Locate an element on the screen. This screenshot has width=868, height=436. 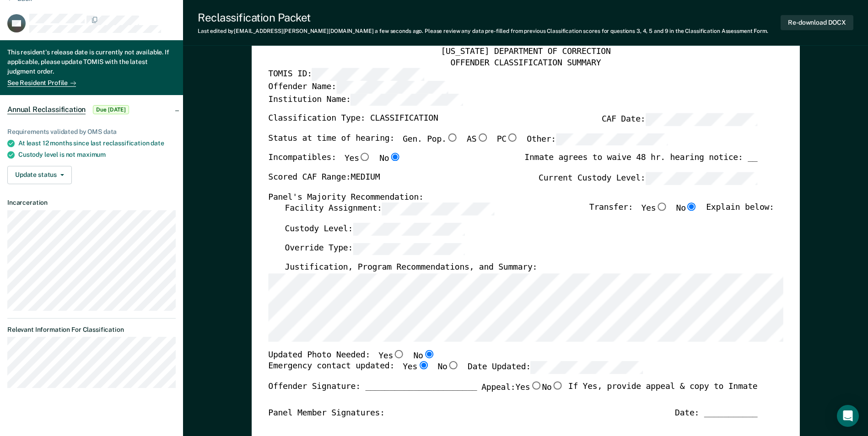
input: Gen. Pop. is located at coordinates (452, 138).